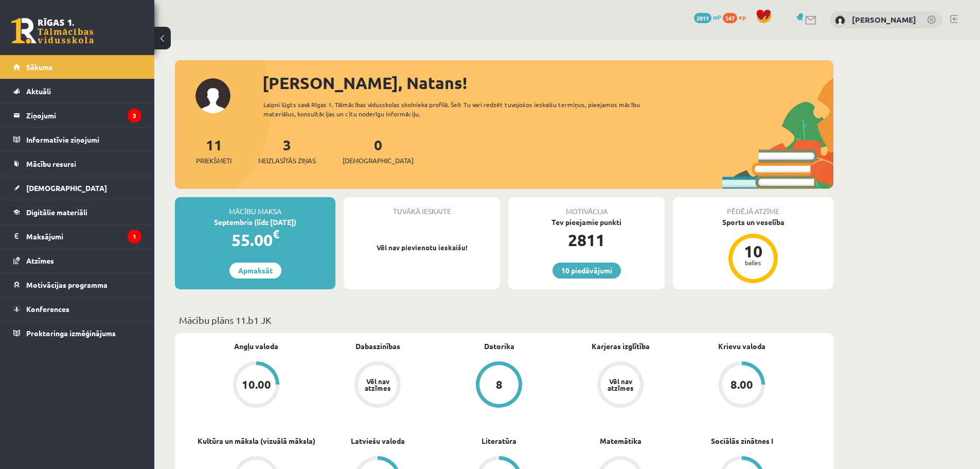  Describe the element at coordinates (40, 261) in the screenshot. I see `span: Atzīmes` at that location.